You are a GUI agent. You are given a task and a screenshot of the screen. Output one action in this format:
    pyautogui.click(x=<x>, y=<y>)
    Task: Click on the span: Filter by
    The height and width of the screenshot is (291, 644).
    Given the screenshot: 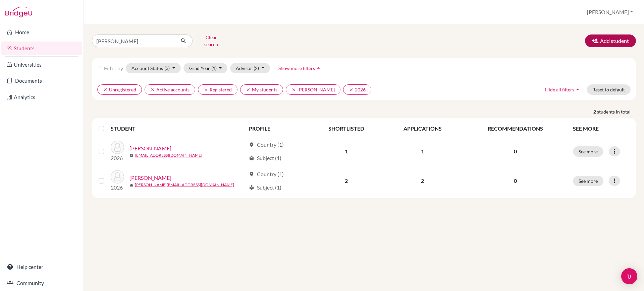 What is the action you would take?
    pyautogui.click(x=113, y=68)
    